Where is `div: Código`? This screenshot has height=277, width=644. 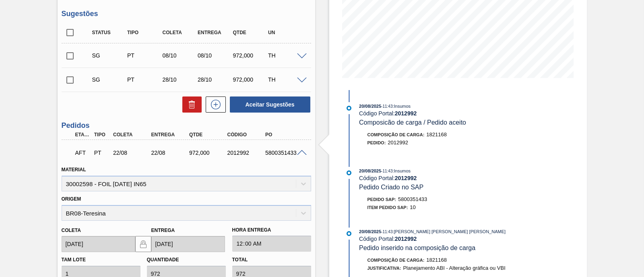
div: Código is located at coordinates (246, 135).